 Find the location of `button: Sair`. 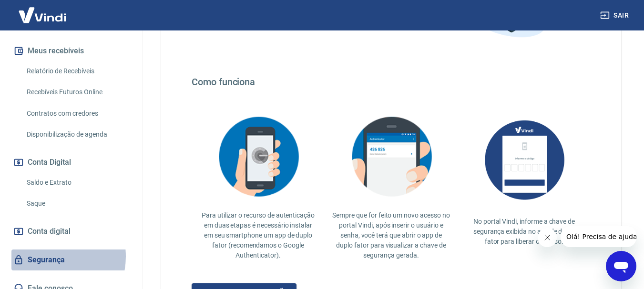

button: Sair is located at coordinates (615, 15).